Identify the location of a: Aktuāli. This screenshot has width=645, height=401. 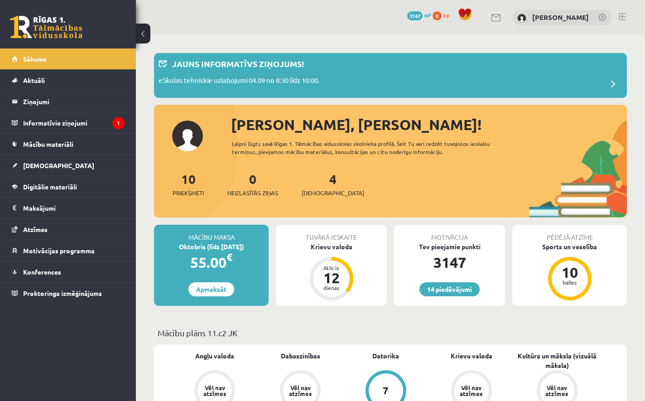
(68, 80).